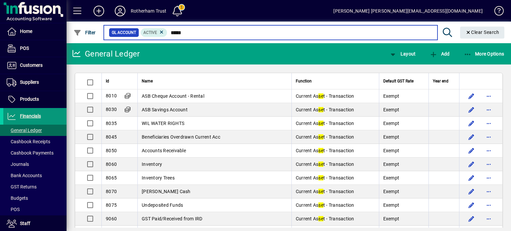 This screenshot has height=231, width=511. What do you see at coordinates (111, 96) in the screenshot?
I see `span: 8010` at bounding box center [111, 96].